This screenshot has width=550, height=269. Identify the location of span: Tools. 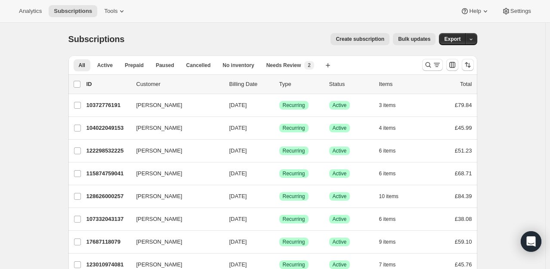
(111, 11).